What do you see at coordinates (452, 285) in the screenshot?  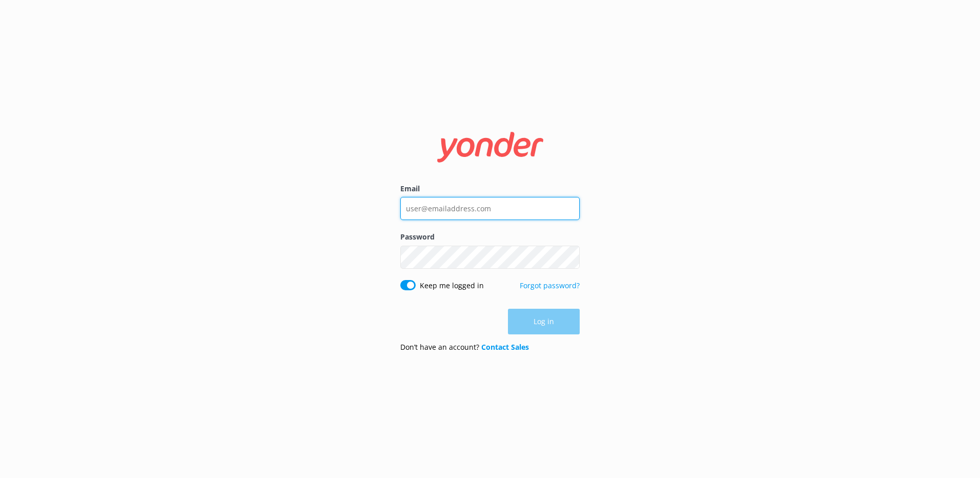 I see `label: Keep me logged in` at bounding box center [452, 285].